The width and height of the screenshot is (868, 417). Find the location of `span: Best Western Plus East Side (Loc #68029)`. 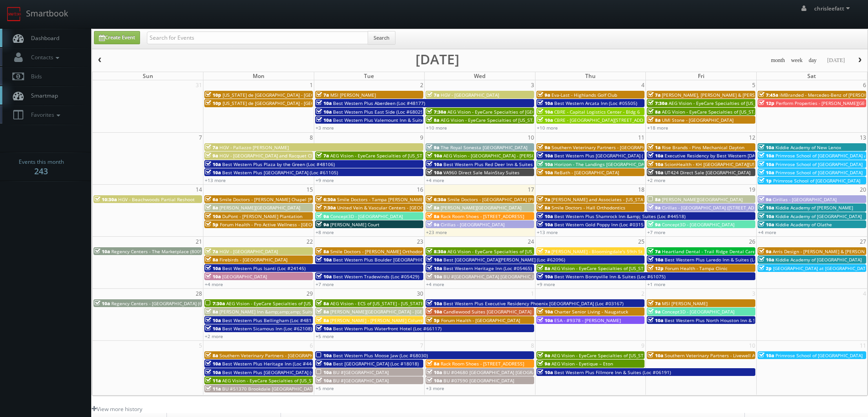

span: Best Western Plus East Side (Loc #68029) is located at coordinates (379, 112).